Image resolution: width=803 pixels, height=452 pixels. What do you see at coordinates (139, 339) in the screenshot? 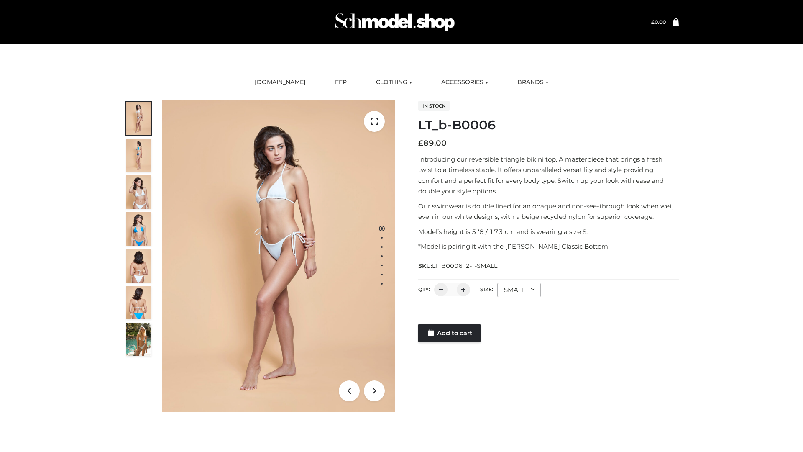
I see `img: Arieltop_CloudNine_AzureSky2.jpg` at bounding box center [139, 339].